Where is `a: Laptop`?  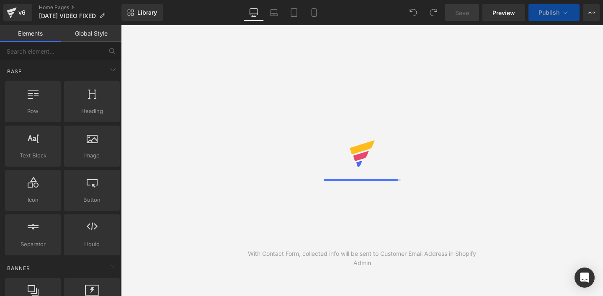 a: Laptop is located at coordinates (274, 13).